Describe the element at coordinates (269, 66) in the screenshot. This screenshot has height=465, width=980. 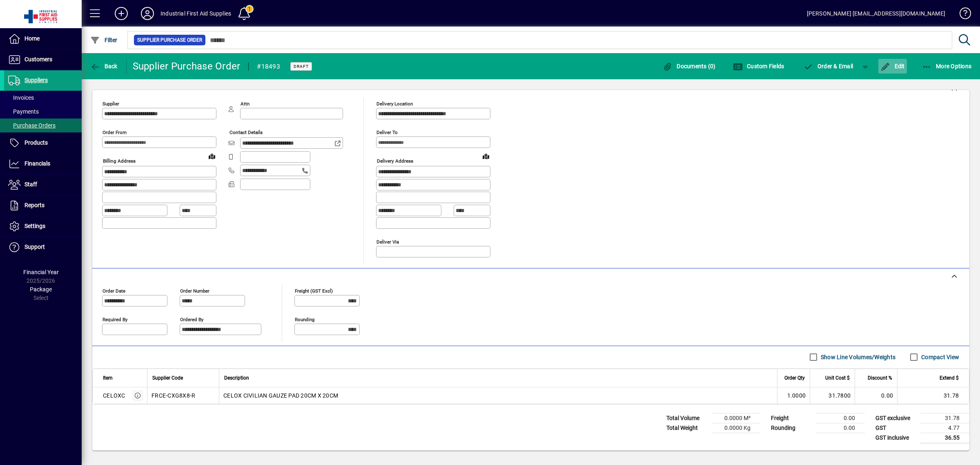
I see `div: #18493` at that location.